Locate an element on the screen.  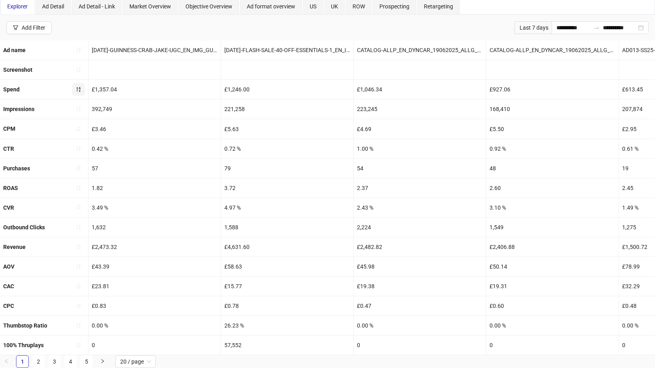
div: 223,245 is located at coordinates (420, 109).